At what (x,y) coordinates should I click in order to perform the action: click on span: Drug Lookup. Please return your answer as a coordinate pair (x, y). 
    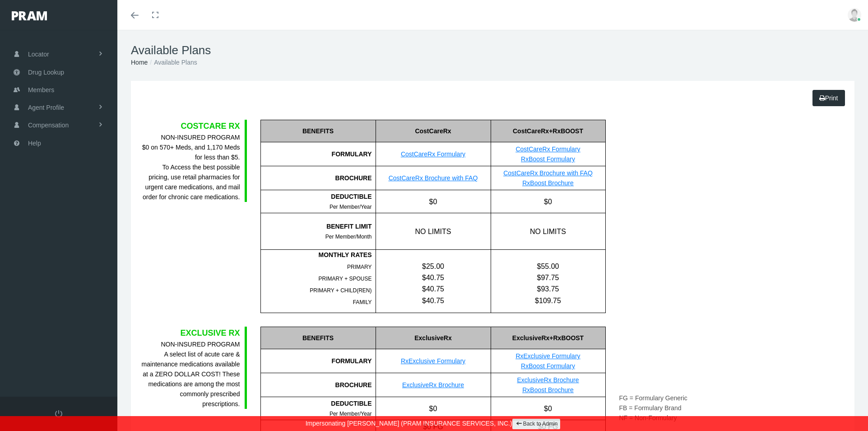
    Looking at the image, I should click on (46, 72).